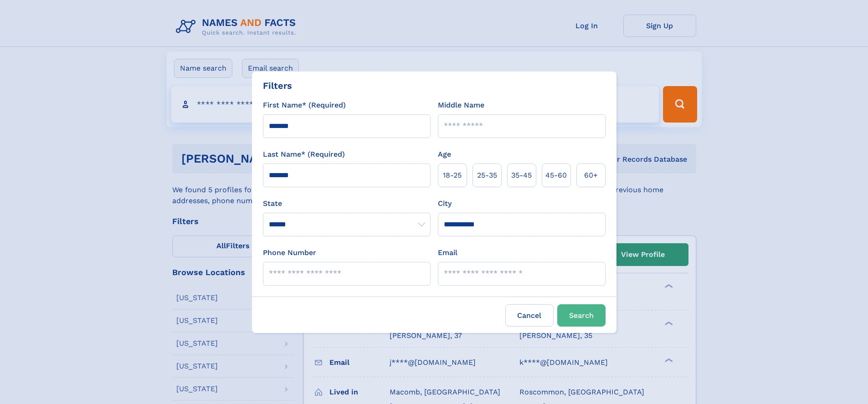  What do you see at coordinates (304, 155) in the screenshot?
I see `label: Last Name* (Required)` at bounding box center [304, 155].